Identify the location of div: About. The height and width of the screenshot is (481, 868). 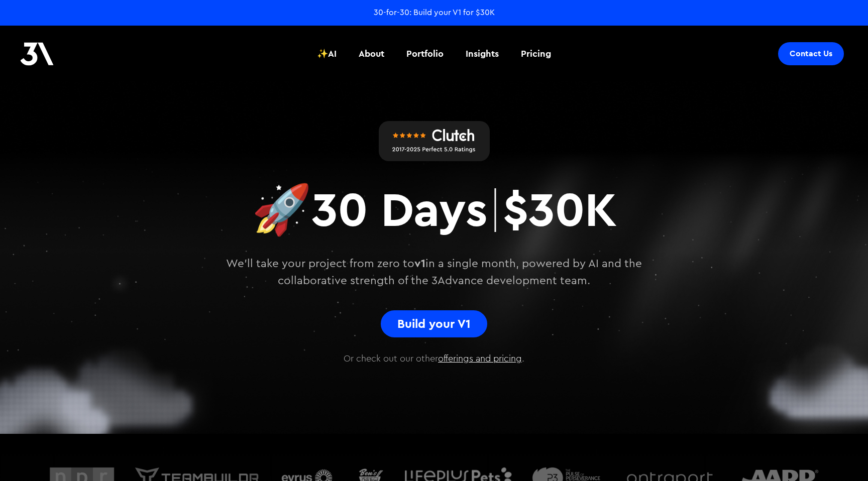
(371, 54).